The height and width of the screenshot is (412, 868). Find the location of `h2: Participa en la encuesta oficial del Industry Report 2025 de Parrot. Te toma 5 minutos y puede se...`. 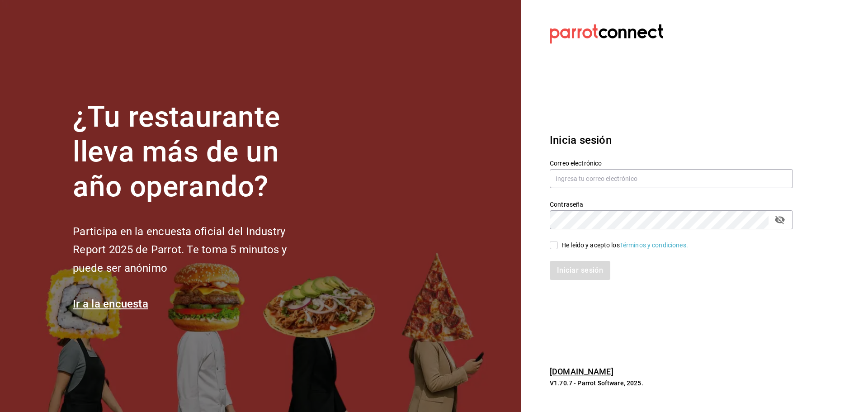

h2: Participa en la encuesta oficial del Industry Report 2025 de Parrot. Te toma 5 minutos y puede se... is located at coordinates (195, 250).